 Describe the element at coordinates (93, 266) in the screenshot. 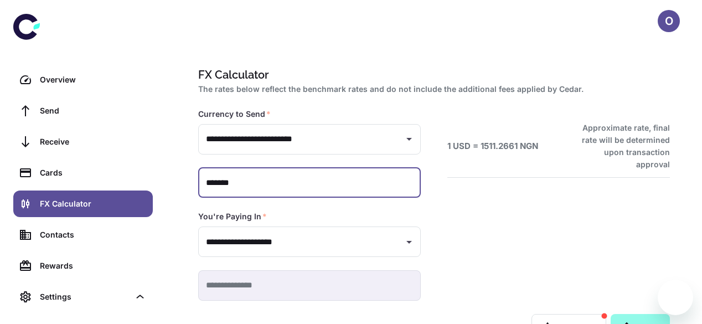

I see `div: Rewards` at that location.